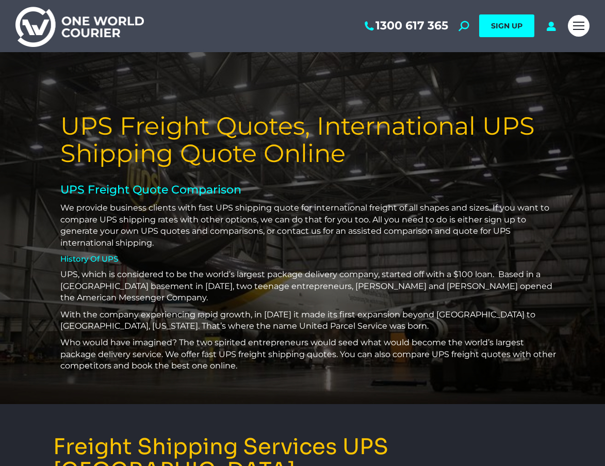 This screenshot has width=605, height=466. I want to click on h2: UPS Freight Quote Comparison, so click(309, 190).